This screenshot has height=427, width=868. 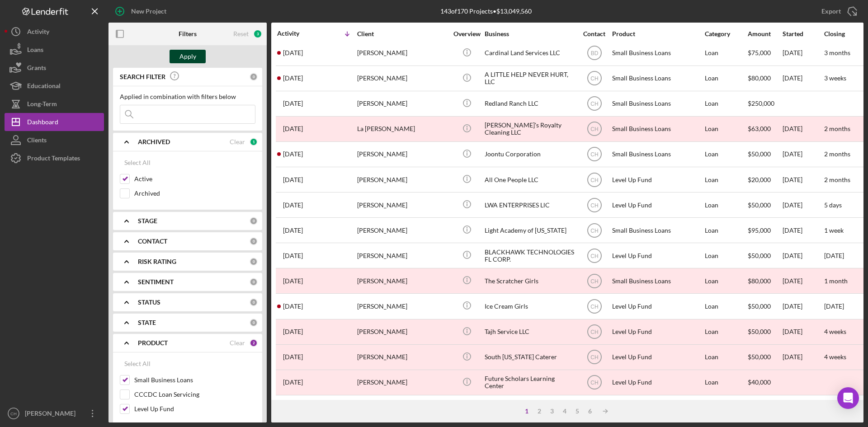 What do you see at coordinates (195, 179) in the screenshot?
I see `label: Active` at bounding box center [195, 179].